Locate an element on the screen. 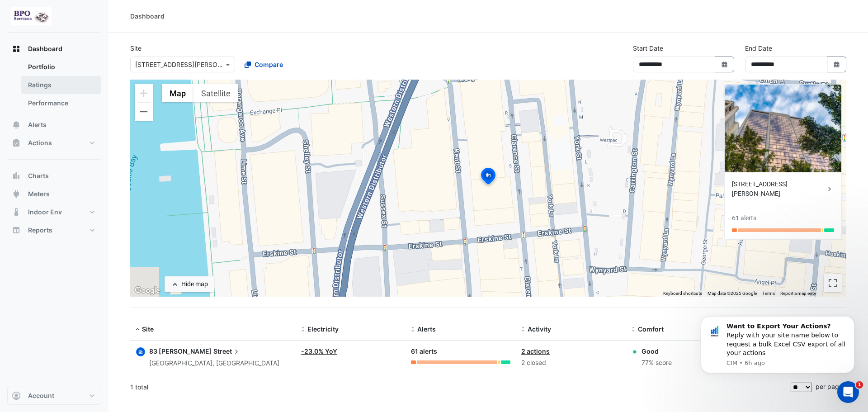  button: Show street map is located at coordinates (178, 93).